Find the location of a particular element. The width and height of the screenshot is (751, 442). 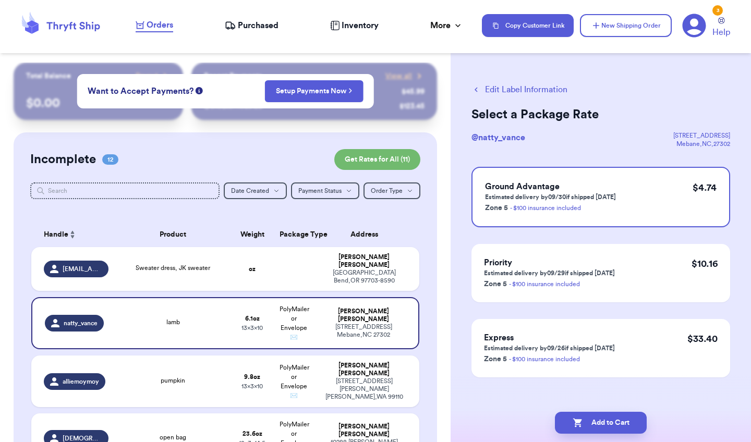

span: Want to Accept Payments? is located at coordinates (140, 91).